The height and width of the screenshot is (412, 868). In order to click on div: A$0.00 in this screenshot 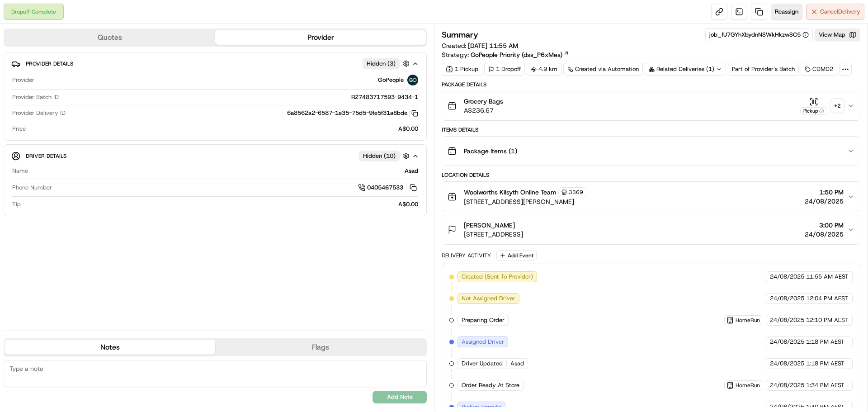, I will do `click(221, 205)`.